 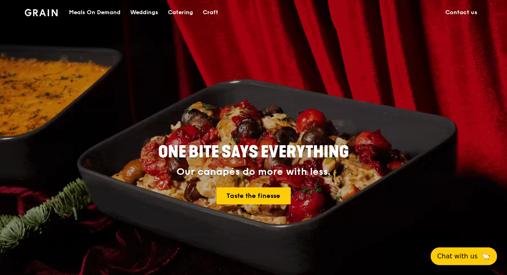 What do you see at coordinates (254, 196) in the screenshot?
I see `a: Taste the finesse` at bounding box center [254, 196].